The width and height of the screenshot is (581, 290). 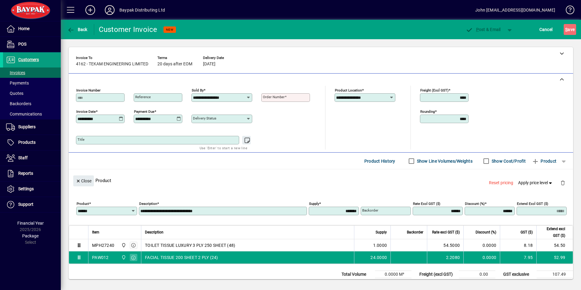 What do you see at coordinates (378, 257) in the screenshot?
I see `span: 24.0000` at bounding box center [378, 257].